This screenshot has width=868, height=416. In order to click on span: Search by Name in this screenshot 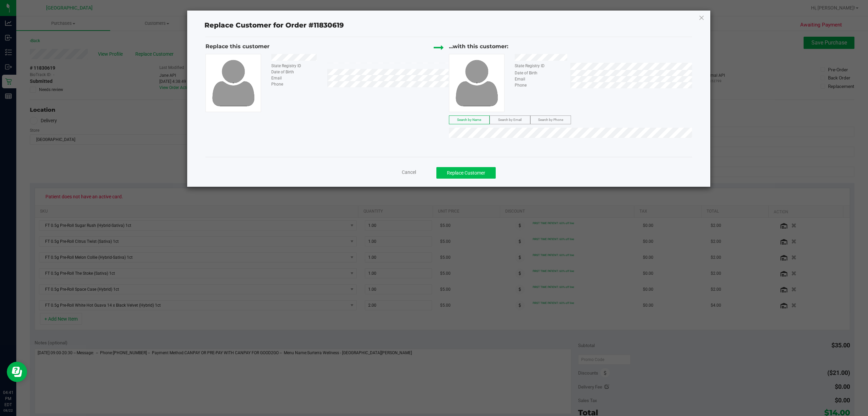, I will do `click(469, 120)`.